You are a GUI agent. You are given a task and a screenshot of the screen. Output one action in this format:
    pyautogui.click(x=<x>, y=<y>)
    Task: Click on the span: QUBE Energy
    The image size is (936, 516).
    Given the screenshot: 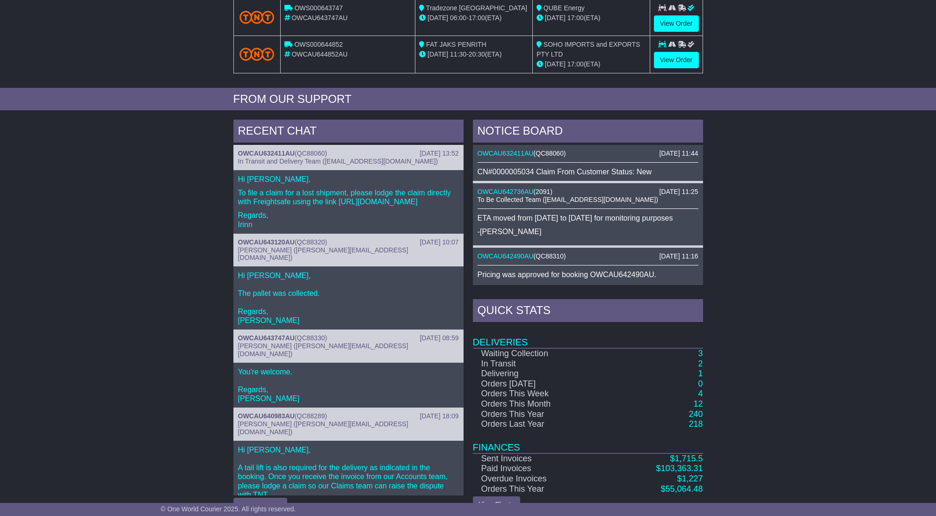 What is the action you would take?
    pyautogui.click(x=564, y=8)
    